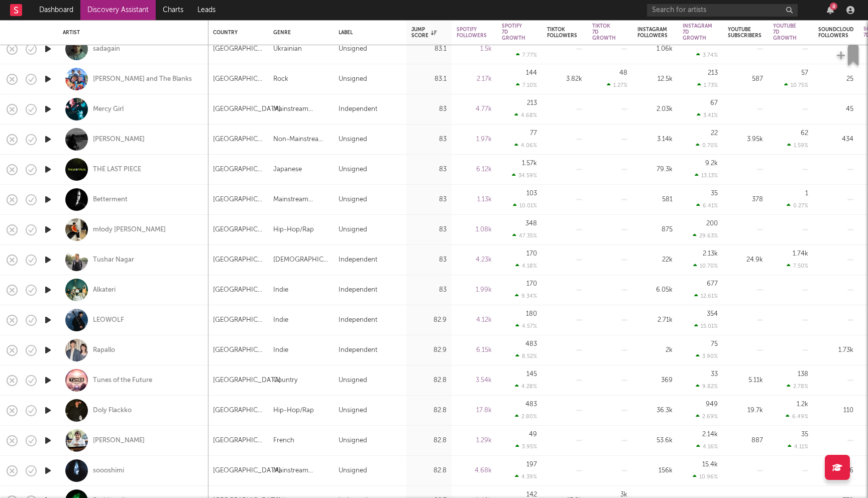 The height and width of the screenshot is (498, 868). I want to click on div: 587, so click(745, 79).